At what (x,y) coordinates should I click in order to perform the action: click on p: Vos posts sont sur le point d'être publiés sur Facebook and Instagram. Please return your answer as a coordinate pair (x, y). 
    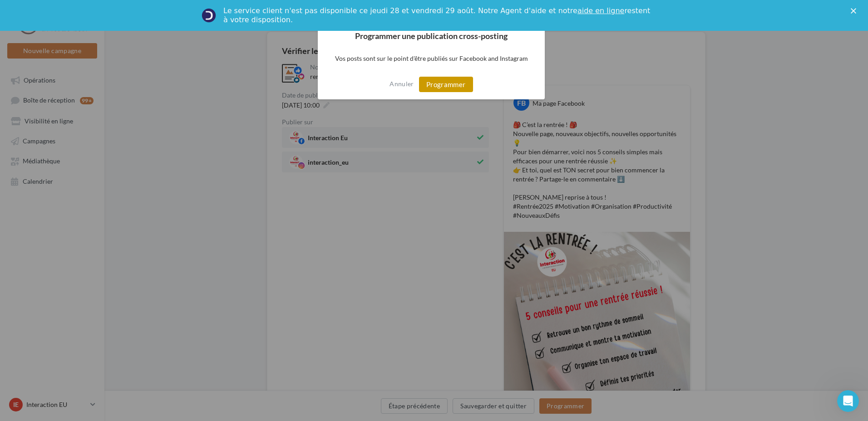
    Looking at the image, I should click on (431, 58).